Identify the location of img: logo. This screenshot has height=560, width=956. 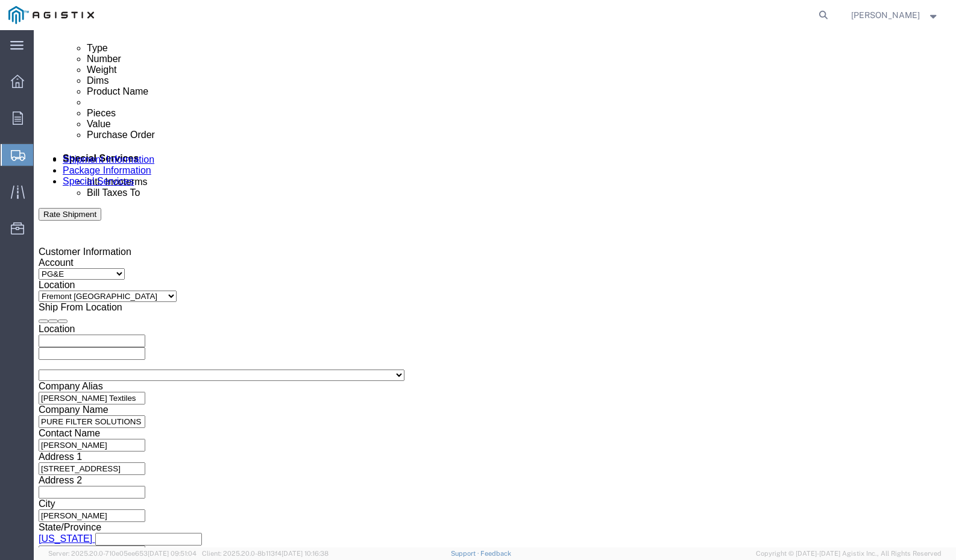
(51, 15).